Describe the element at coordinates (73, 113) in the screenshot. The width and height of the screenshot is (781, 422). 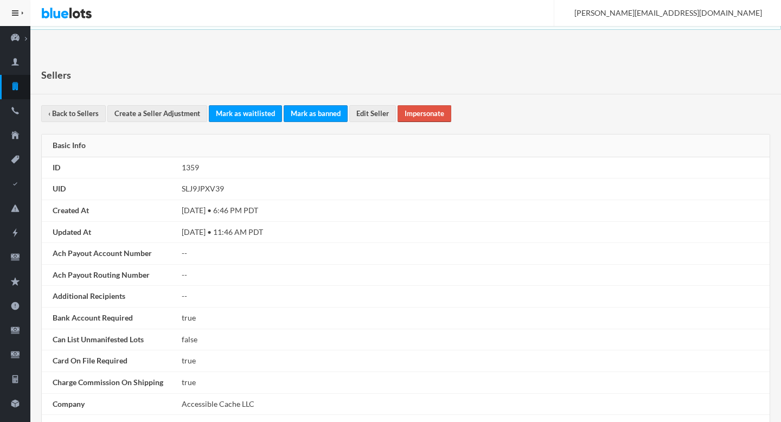
I see `a: ‹ Back to Sellers` at that location.